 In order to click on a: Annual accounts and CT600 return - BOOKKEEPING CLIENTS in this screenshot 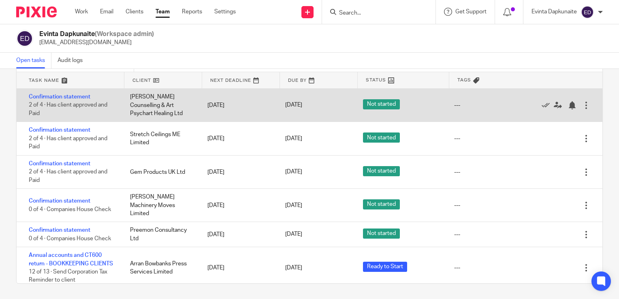, I will do `click(71, 259)`.